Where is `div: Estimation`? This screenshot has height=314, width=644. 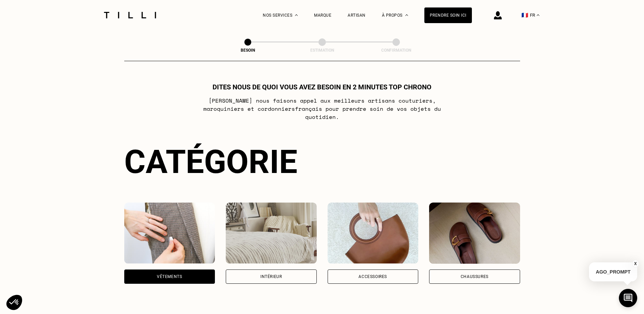
div: Estimation is located at coordinates (322, 50).